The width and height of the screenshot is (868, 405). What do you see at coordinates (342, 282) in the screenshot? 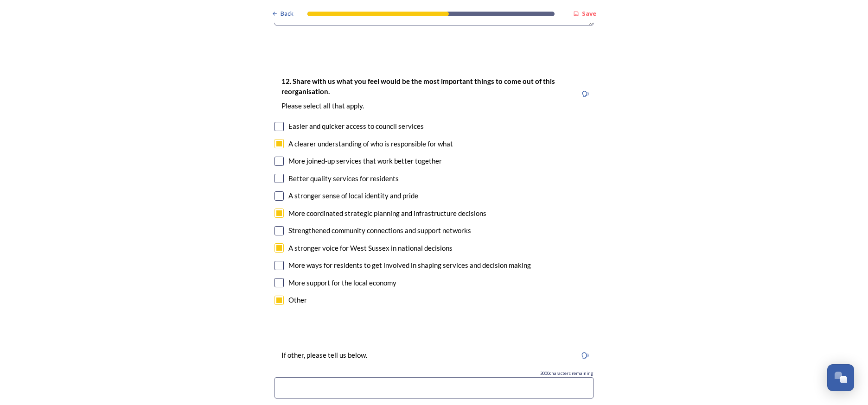
I see `div: More support for the local economy` at bounding box center [342, 282].